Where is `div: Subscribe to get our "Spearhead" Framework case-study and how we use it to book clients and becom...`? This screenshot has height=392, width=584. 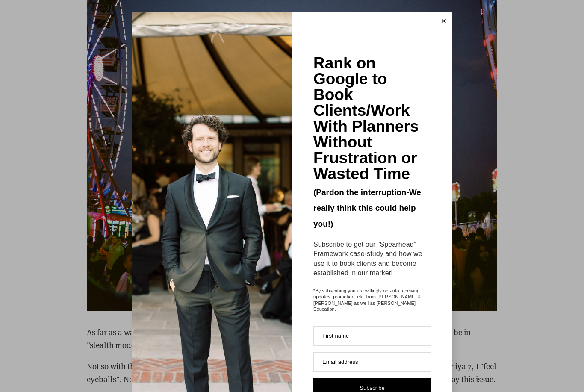
div: Subscribe to get our "Spearhead" Framework case-study and how we use it to book clients and becom... is located at coordinates (372, 259).